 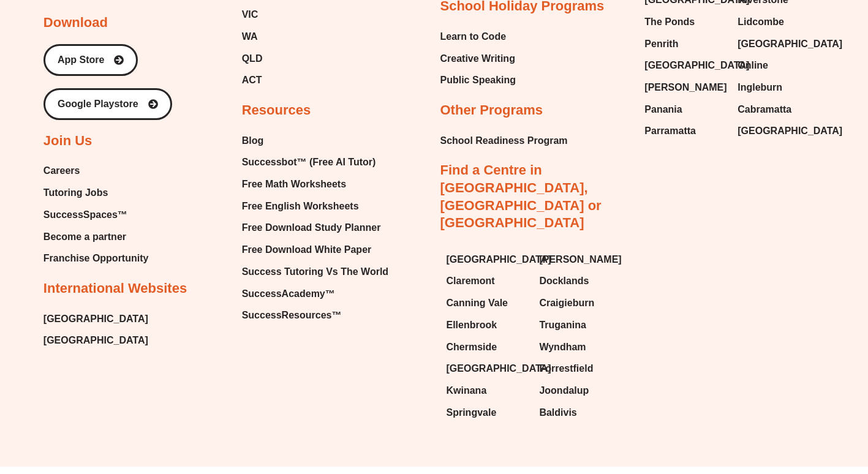 What do you see at coordinates (62, 171) in the screenshot?
I see `span: Careers` at bounding box center [62, 171].